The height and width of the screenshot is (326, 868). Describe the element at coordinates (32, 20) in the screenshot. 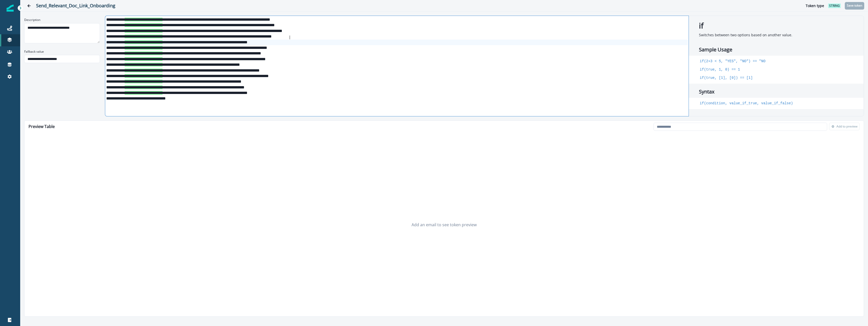

I see `p: Description` at that location.